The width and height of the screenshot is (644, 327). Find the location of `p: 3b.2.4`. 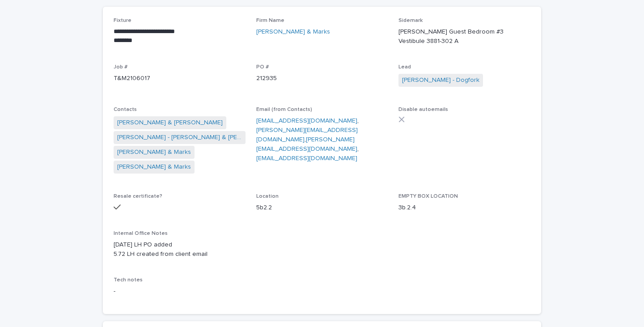

p: 3b.2.4 is located at coordinates (464, 208).